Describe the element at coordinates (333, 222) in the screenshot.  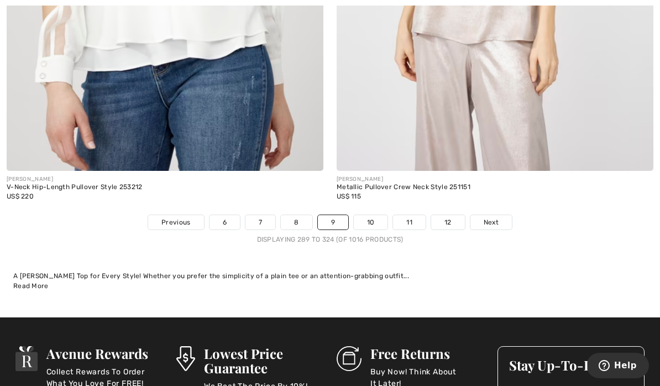
I see `a: 9` at that location.